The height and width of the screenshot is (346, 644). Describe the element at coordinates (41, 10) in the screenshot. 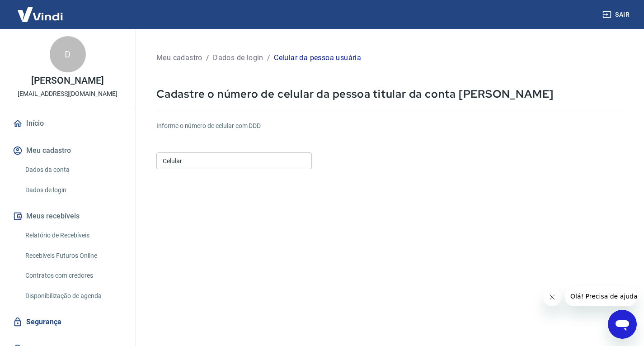

I see `span: Olá! Precisa de ajuda?` at that location.